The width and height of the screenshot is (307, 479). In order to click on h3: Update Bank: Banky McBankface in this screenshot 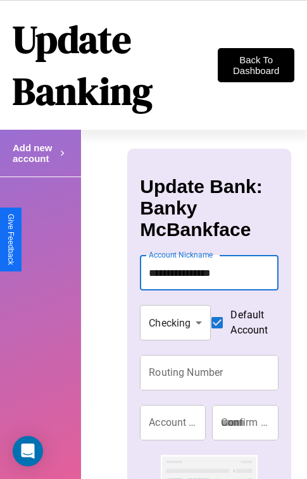, I will do `click(209, 208)`.